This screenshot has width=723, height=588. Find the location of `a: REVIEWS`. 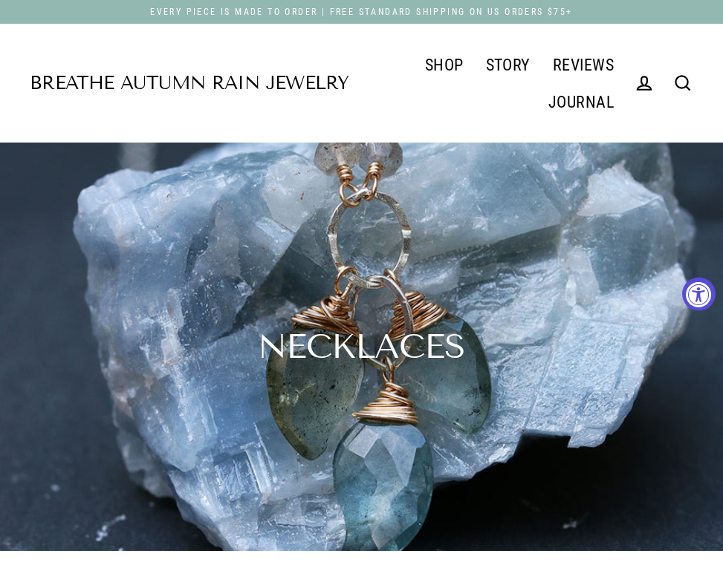

a: REVIEWS is located at coordinates (583, 64).